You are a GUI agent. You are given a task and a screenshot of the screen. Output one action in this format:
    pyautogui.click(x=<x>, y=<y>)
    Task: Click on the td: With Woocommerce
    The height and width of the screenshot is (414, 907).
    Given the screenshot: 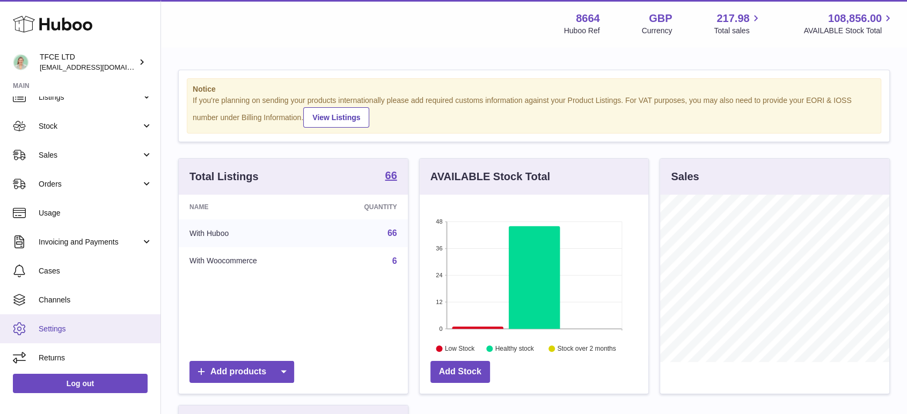 What is the action you would take?
    pyautogui.click(x=249, y=261)
    